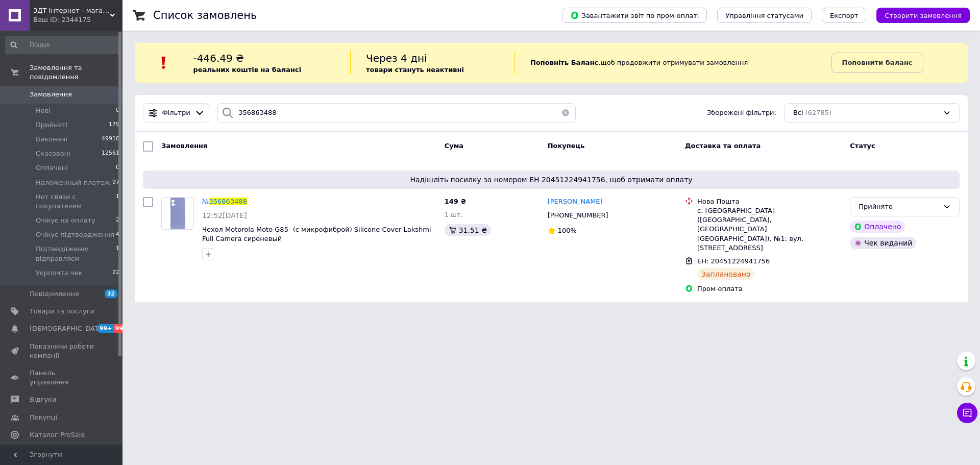  Describe the element at coordinates (922, 16) in the screenshot. I see `button: Створити замовлення` at that location.